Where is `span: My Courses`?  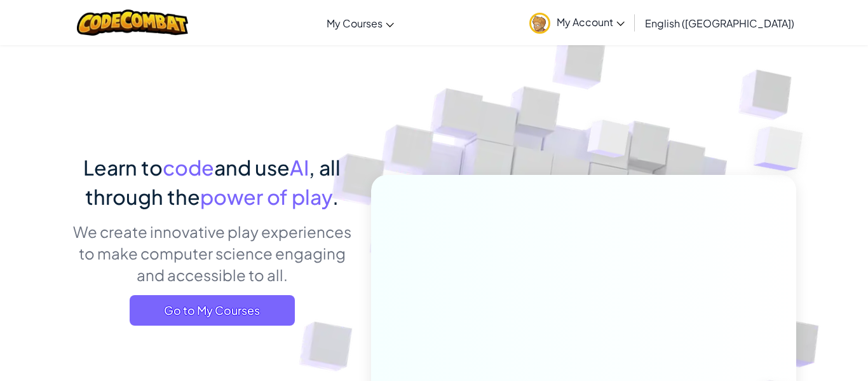 span: My Courses is located at coordinates (354, 23).